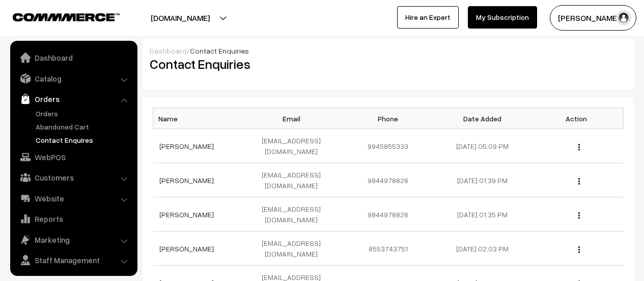  Describe the element at coordinates (84, 140) in the screenshot. I see `a: Contact Enquires` at that location.